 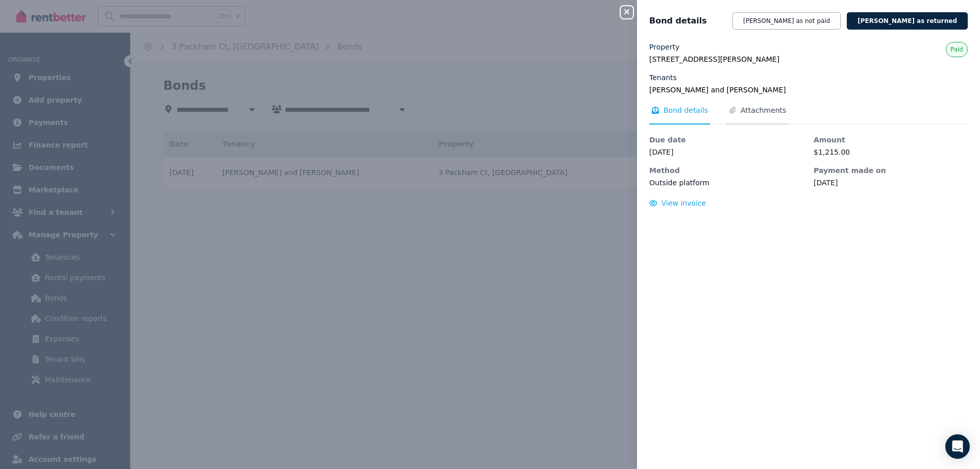 I want to click on span: Paid, so click(x=957, y=50).